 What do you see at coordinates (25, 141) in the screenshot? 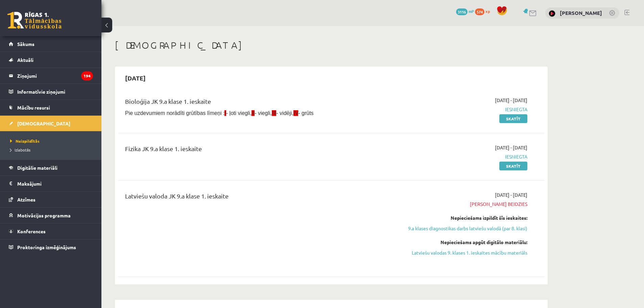
I see `span: Neizpildītās` at bounding box center [25, 141].